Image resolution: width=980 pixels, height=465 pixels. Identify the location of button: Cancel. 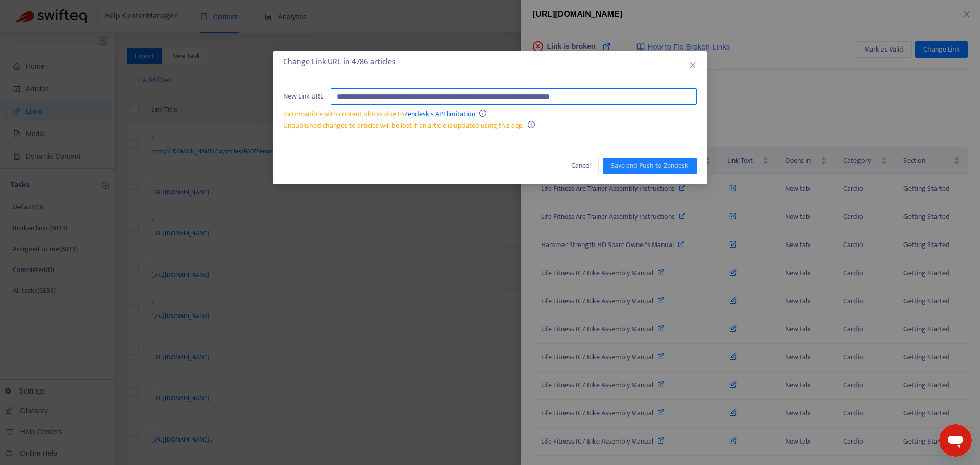
(581, 166).